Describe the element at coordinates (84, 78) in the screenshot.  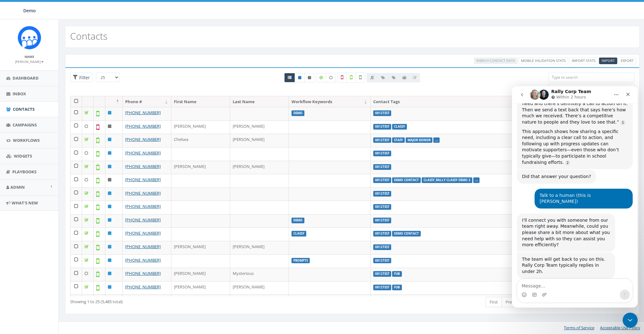
I see `span: Filter` at that location.